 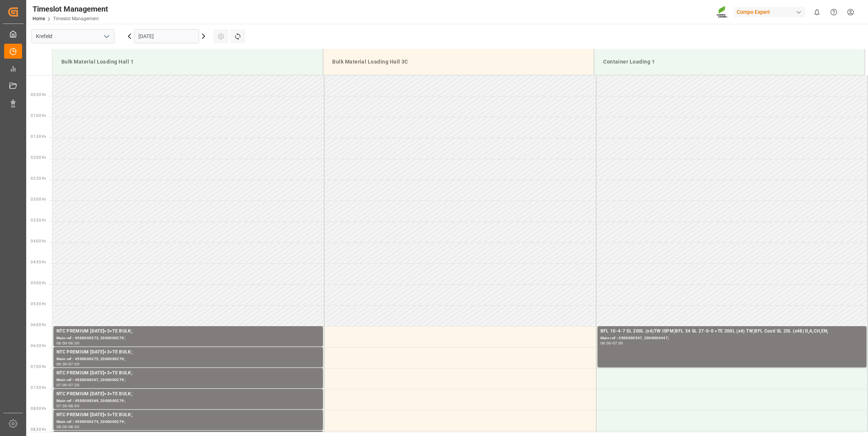 What do you see at coordinates (38, 409) in the screenshot?
I see `span: 08:00 Hr` at bounding box center [38, 409].